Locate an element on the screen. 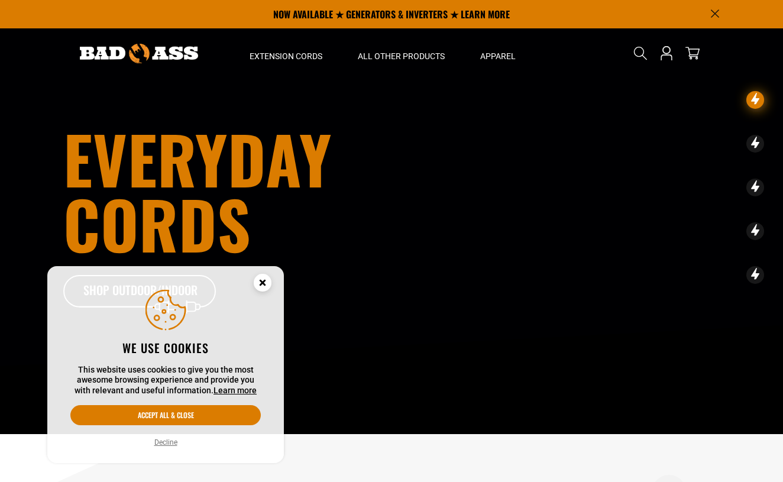 This screenshot has height=482, width=783. p: This website uses cookies to give you the most awesome browsing experience and provide you with r... is located at coordinates (166, 380).